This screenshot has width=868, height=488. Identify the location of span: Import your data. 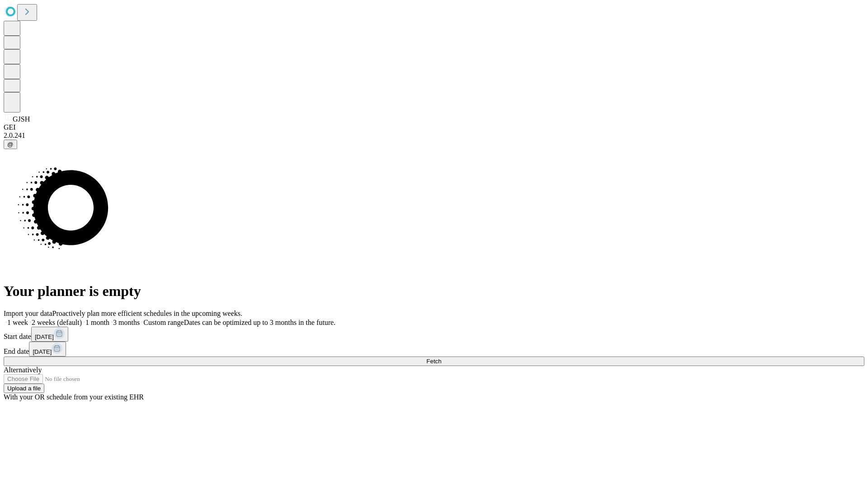
(28, 313).